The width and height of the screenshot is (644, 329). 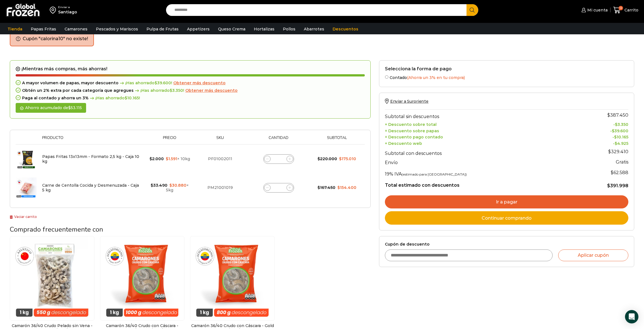 What do you see at coordinates (618, 185) in the screenshot?
I see `bdi: 391.998` at bounding box center [618, 185].